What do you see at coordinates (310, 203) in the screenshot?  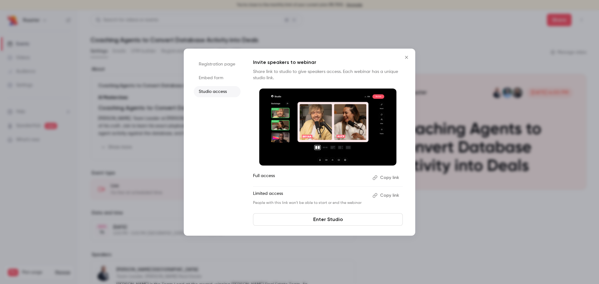 I see `p: People with this link won't be able to start or end the webinar` at bounding box center [310, 203].